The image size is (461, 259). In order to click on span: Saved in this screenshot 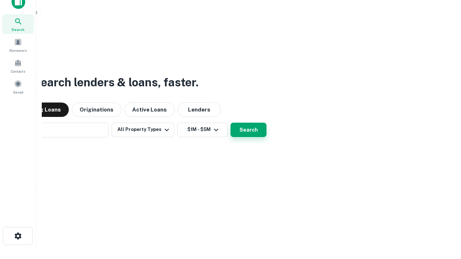, I will do `click(18, 92)`.